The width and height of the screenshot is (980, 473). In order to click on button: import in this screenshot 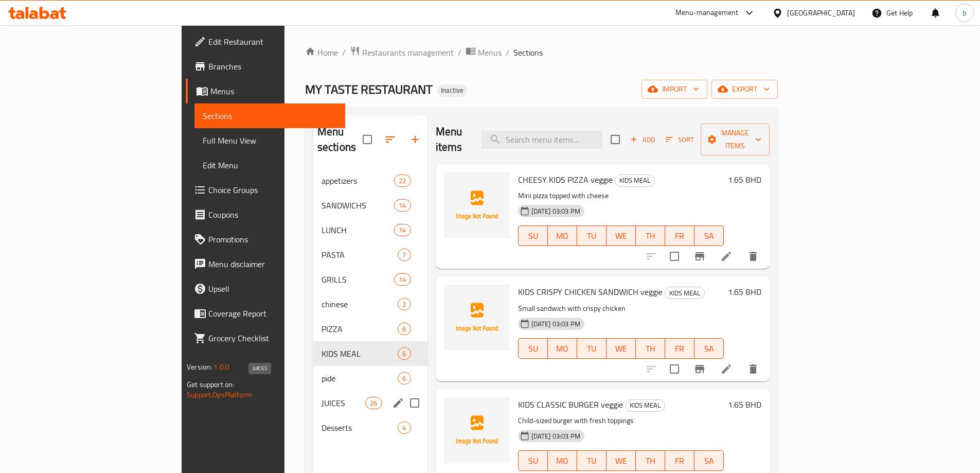, I will do `click(674, 89)`.